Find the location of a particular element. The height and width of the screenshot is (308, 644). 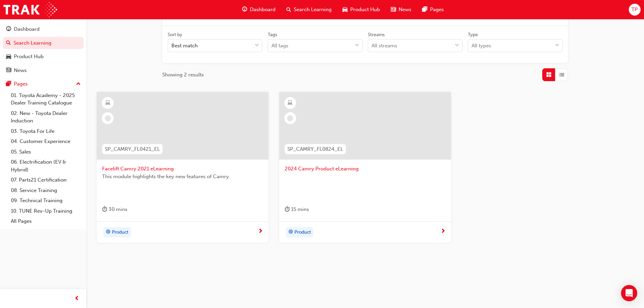

a: news-iconNews is located at coordinates (401, 9).